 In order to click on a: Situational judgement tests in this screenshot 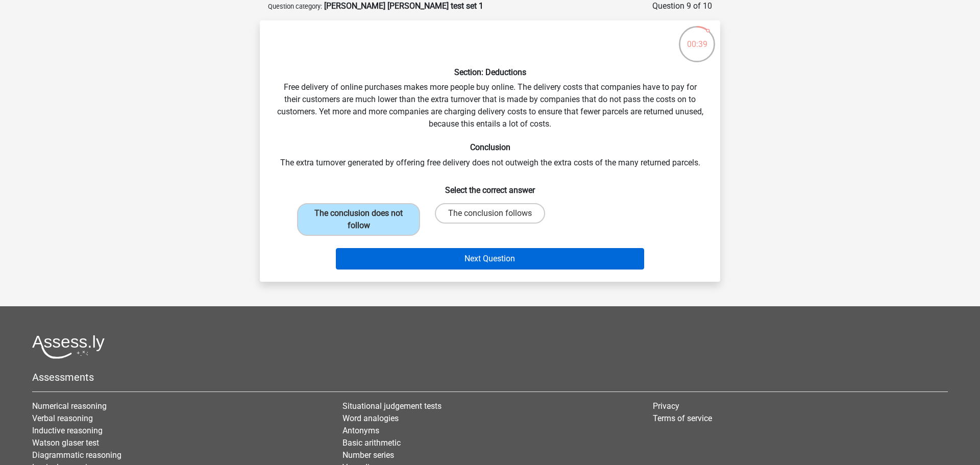, I will do `click(392, 406)`.